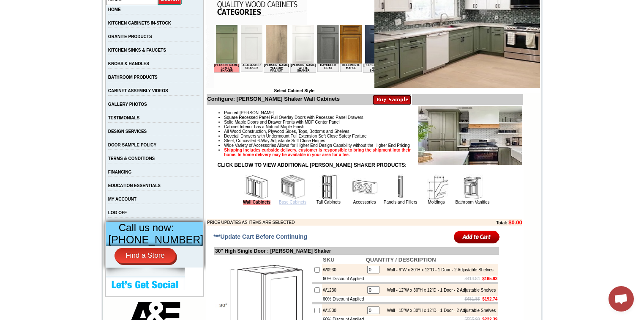 This screenshot has height=320, width=644. What do you see at coordinates (344, 310) in the screenshot?
I see `td: W1530` at bounding box center [344, 310].